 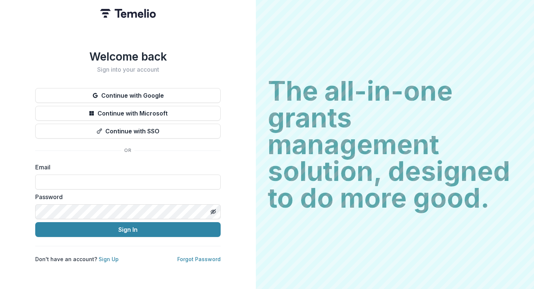 I want to click on button: Continue with SSO, so click(x=128, y=131).